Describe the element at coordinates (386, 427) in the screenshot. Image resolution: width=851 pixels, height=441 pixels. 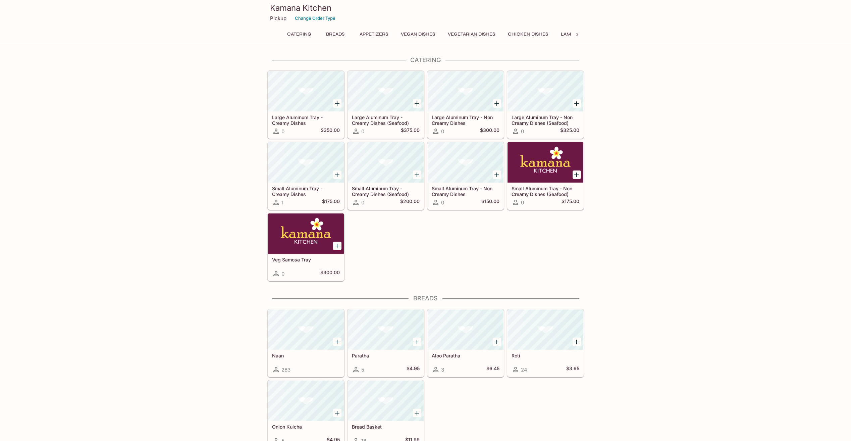
I see `h5: Bread Basket` at that location.